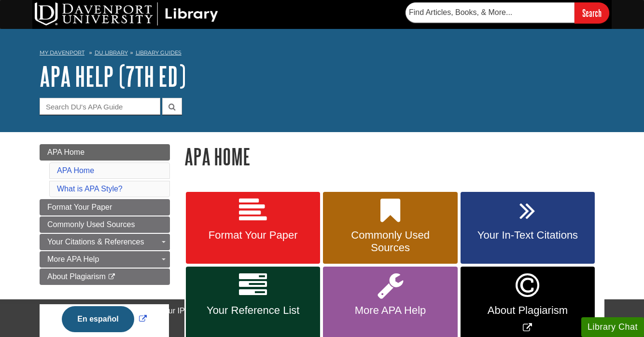 Image resolution: width=644 pixels, height=337 pixels. What do you see at coordinates (126, 14) in the screenshot?
I see `img: DU Library` at bounding box center [126, 14].